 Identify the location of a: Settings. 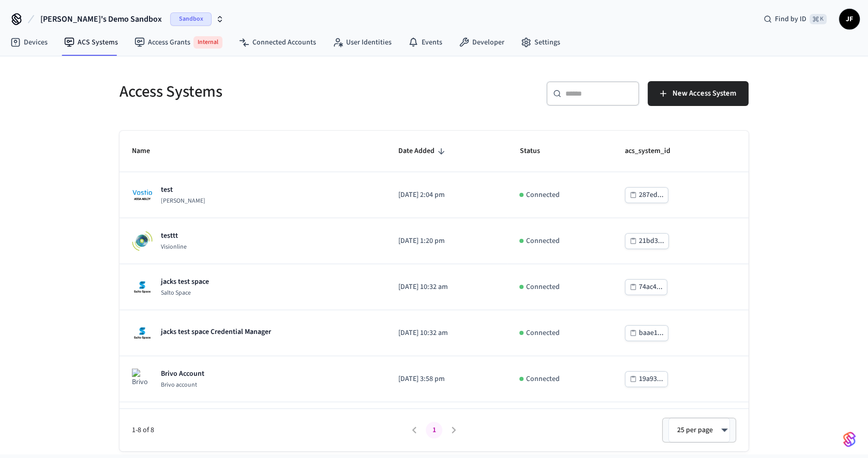
(541, 42).